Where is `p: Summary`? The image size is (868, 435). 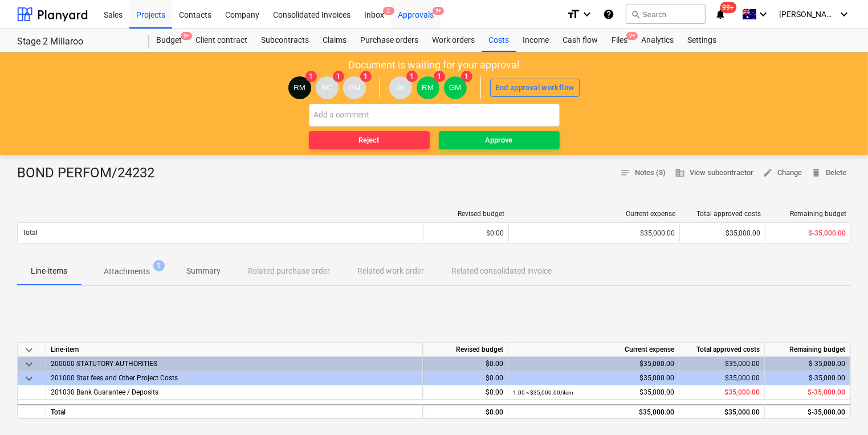 p: Summary is located at coordinates (203, 270).